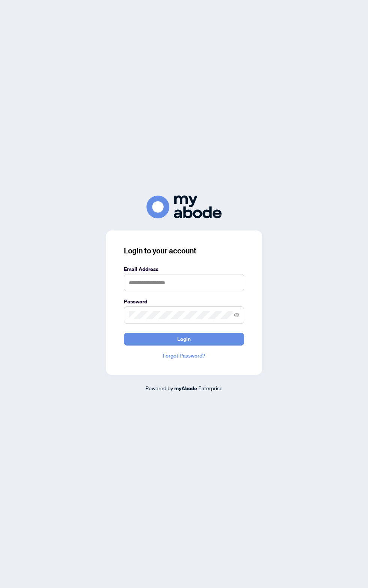  I want to click on label: Email Address, so click(184, 269).